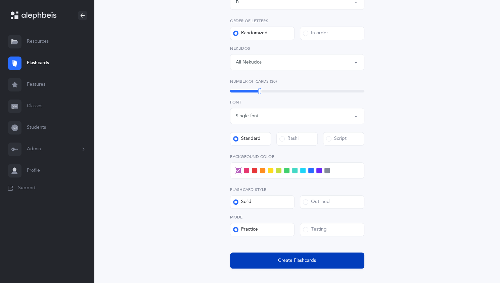 The width and height of the screenshot is (500, 283). Describe the element at coordinates (316, 202) in the screenshot. I see `div: Outlined` at that location.